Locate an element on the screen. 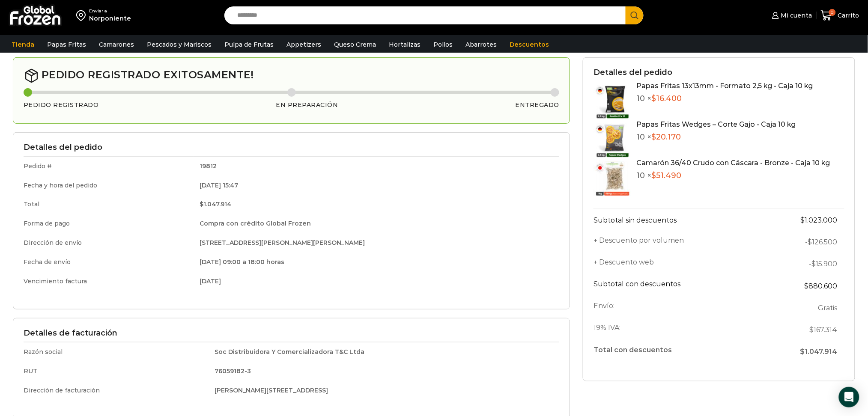  img: address-field-icon.svg is located at coordinates (83, 15).